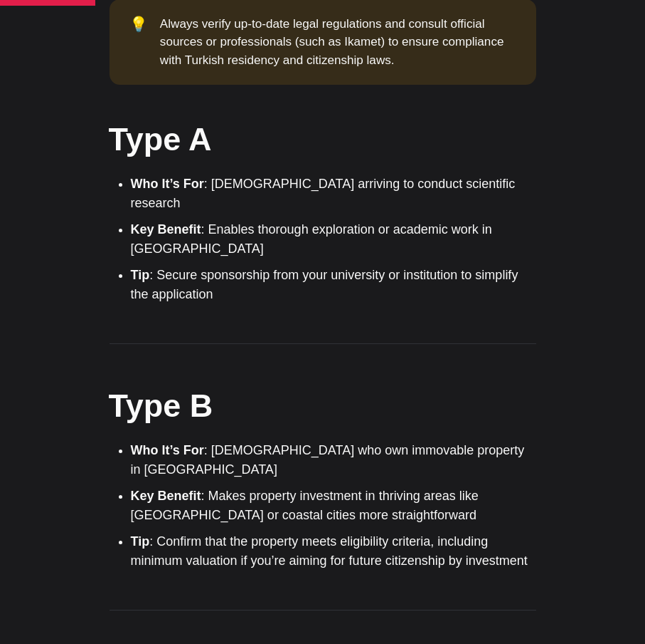 This screenshot has width=645, height=644. I want to click on li: : Confirm that the property meets eligibility criteria, including minimum valuation if you’re aim..., so click(334, 551).